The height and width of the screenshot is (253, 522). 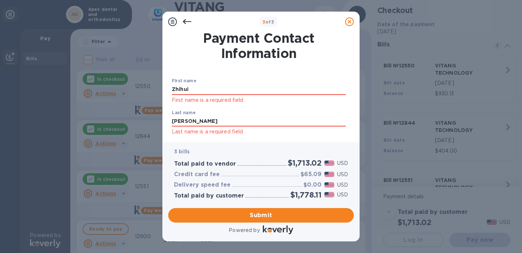 I want to click on h3: $65.09, so click(x=311, y=174).